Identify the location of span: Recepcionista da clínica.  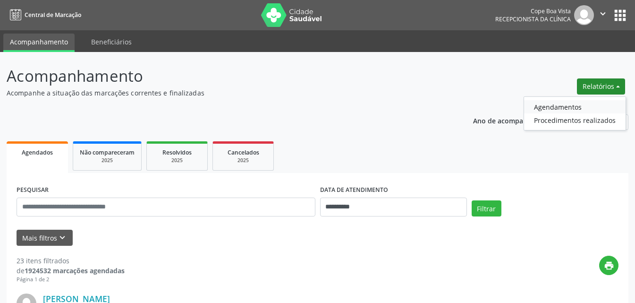
(533, 19).